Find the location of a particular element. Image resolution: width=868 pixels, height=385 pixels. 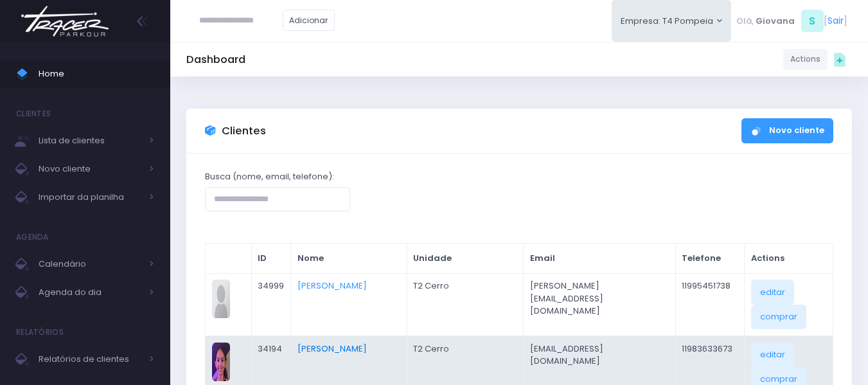

h4: Relatórios is located at coordinates (40, 333).